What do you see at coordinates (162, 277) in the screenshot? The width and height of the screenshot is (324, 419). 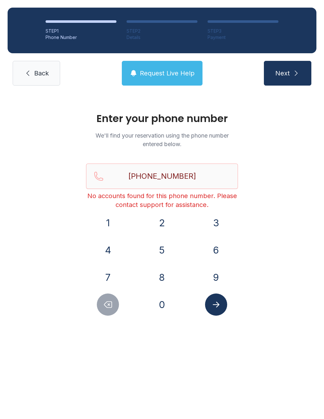 I see `button: 8` at bounding box center [162, 277].